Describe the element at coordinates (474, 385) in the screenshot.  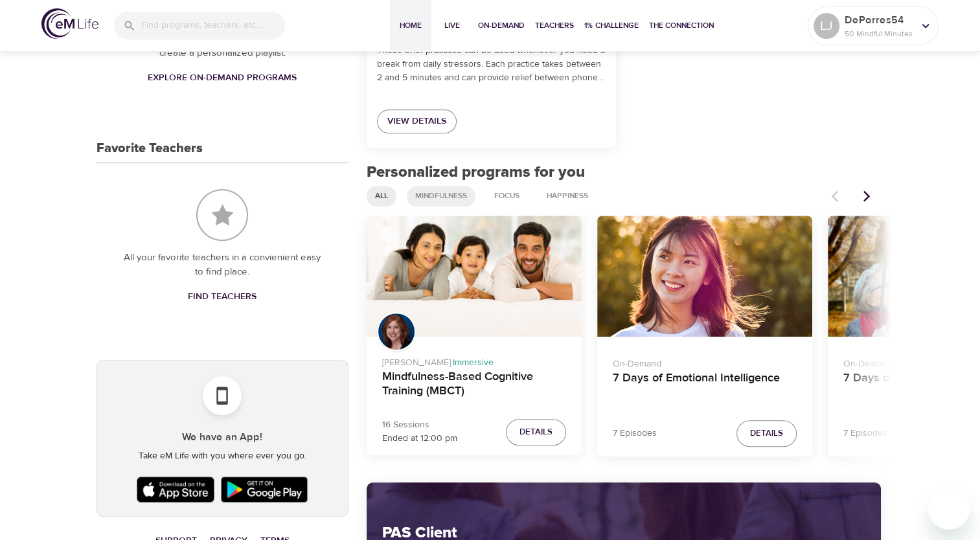
I see `h4: Mindfulness-Based Cognitive Training (MBCT)` at that location.